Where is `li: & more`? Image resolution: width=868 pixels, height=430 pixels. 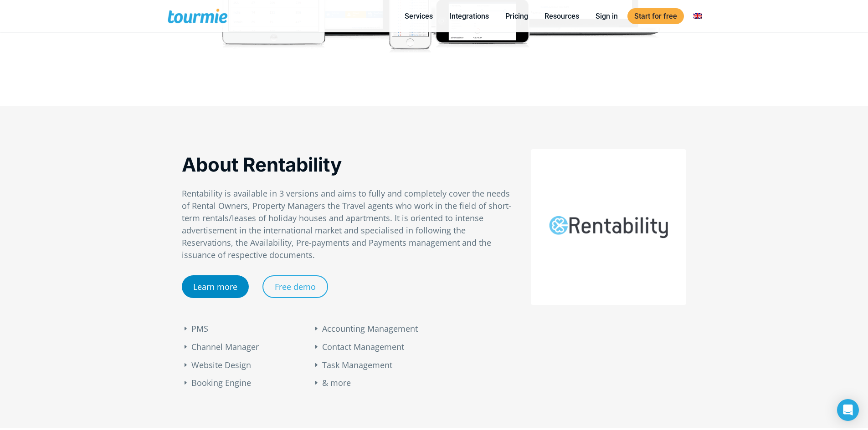
li: & more is located at coordinates (439, 383).